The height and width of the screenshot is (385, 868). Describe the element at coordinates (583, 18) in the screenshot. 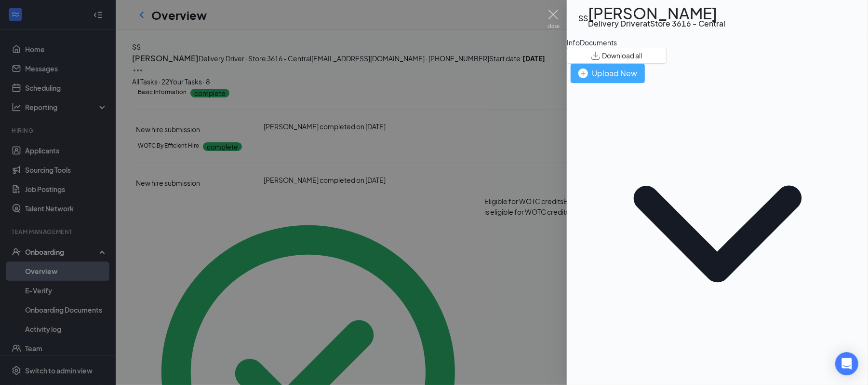

I see `div: SS` at that location.